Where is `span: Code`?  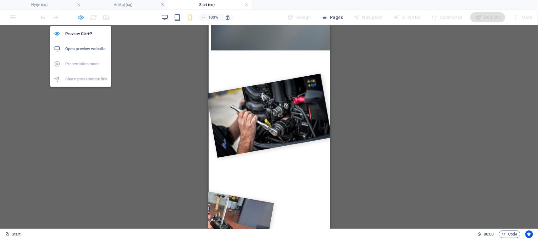
span: Code is located at coordinates (510, 234).